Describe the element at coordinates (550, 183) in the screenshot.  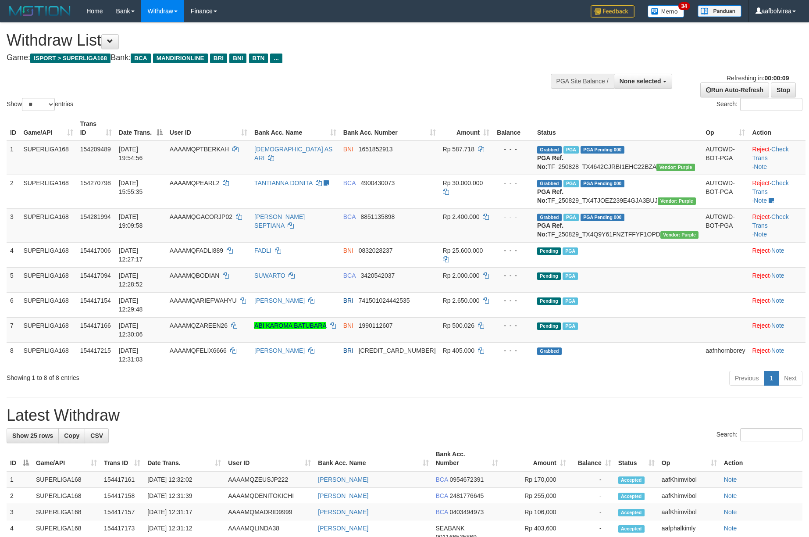
I see `span: Grabbed` at that location.